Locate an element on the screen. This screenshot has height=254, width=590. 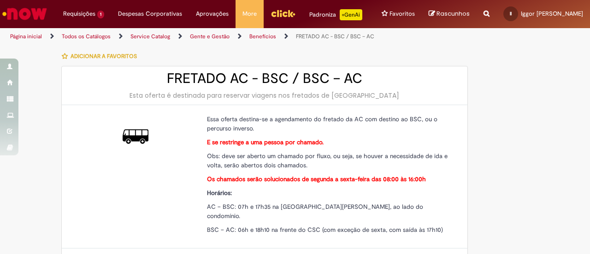
a: Benefícios is located at coordinates (263, 36).